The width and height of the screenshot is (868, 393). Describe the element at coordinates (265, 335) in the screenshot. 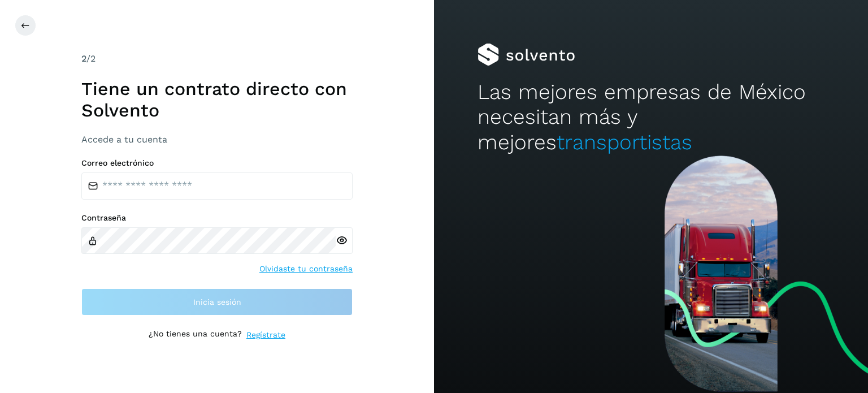

I see `a: Regístrate` at that location.